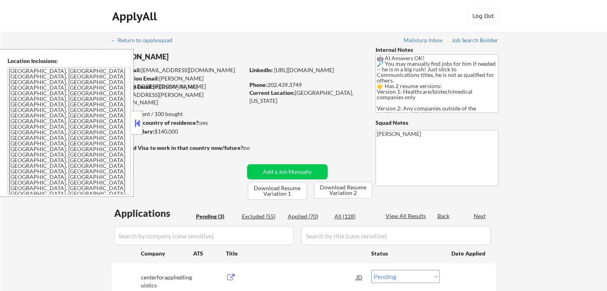 Image resolution: width=607 pixels, height=291 pixels. Describe the element at coordinates (407, 216) in the screenshot. I see `div: View All Results` at that location.